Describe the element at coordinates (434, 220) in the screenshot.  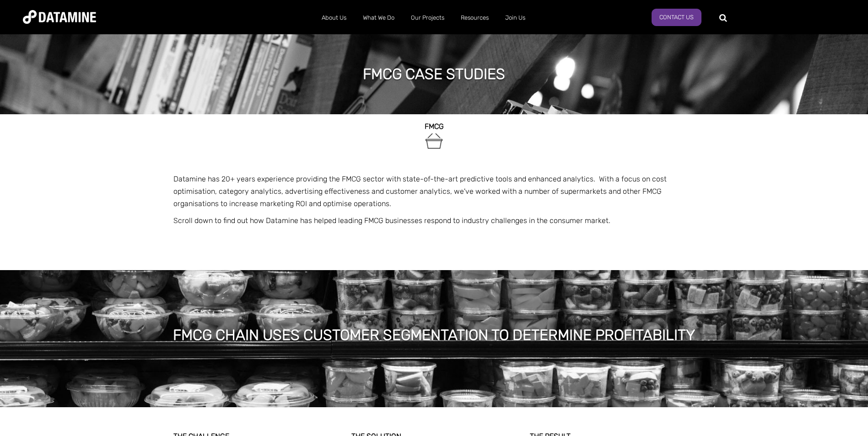
I see `p: Scroll down to find out how Datamine has helped leading FMCG businesses respond to industry chall...` at that location.